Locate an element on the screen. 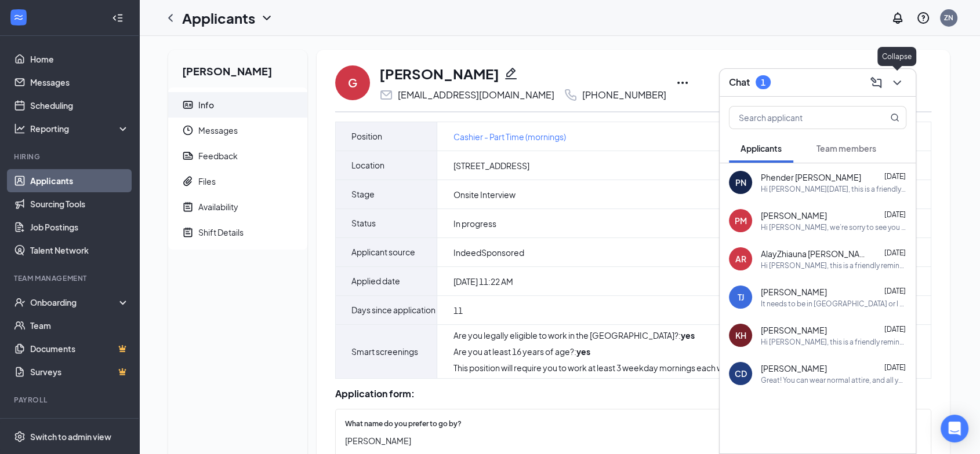 The image size is (980, 454). div: G is located at coordinates (353, 83).